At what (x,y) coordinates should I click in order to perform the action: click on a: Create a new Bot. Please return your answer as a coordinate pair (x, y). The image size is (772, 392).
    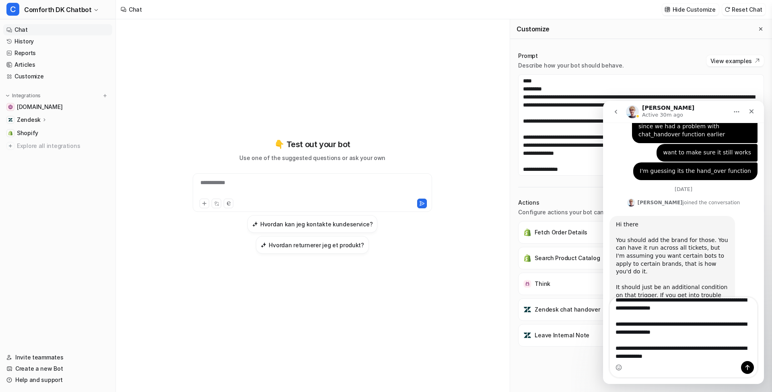
    Looking at the image, I should click on (57, 369).